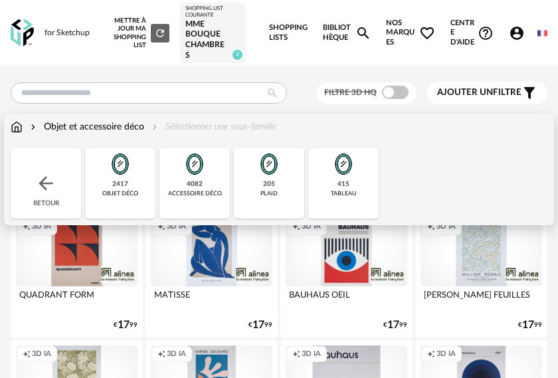  What do you see at coordinates (344, 193) in the screenshot?
I see `div: tableau` at bounding box center [344, 193].